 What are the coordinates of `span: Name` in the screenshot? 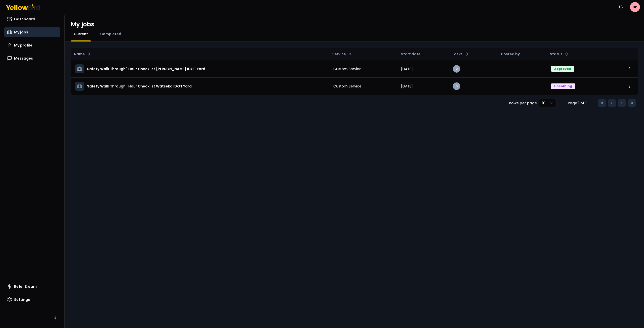 It's located at (79, 54).